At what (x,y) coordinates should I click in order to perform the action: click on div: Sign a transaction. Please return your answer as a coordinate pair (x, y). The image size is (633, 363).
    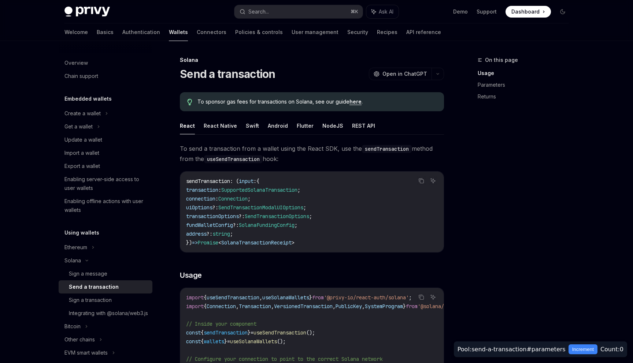
    Looking at the image, I should click on (90, 300).